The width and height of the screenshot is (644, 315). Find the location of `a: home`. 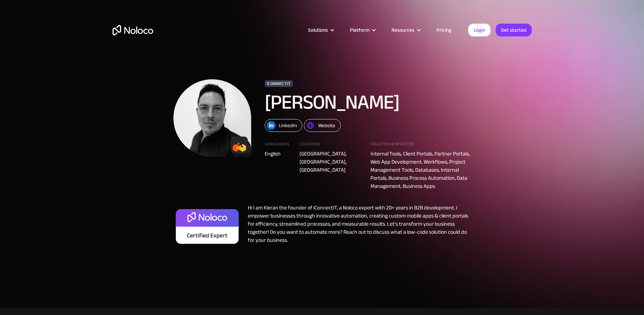

a: home is located at coordinates (133, 30).